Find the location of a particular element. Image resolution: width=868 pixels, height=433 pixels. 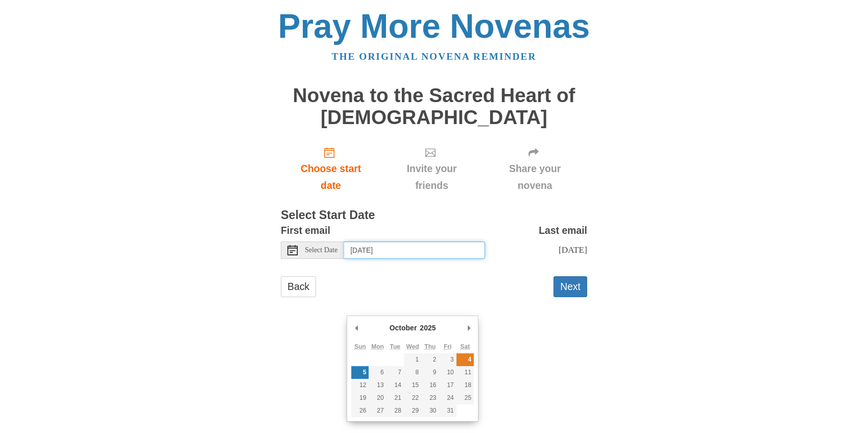

input: Use the arrow keys to pick a date is located at coordinates (414, 250).